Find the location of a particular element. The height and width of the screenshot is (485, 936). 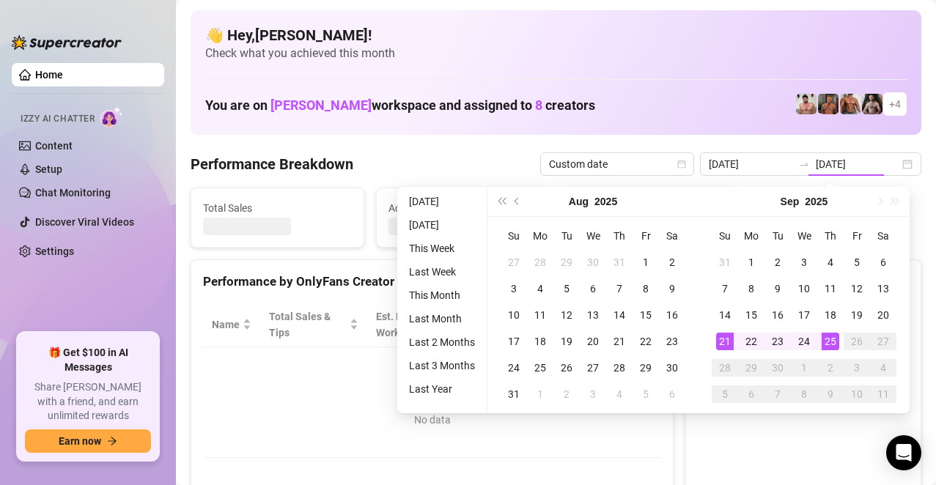

h4: Performance Breakdown is located at coordinates (272, 164).